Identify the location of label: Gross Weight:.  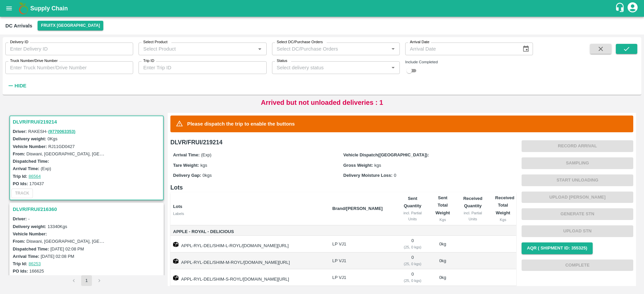
(358, 165).